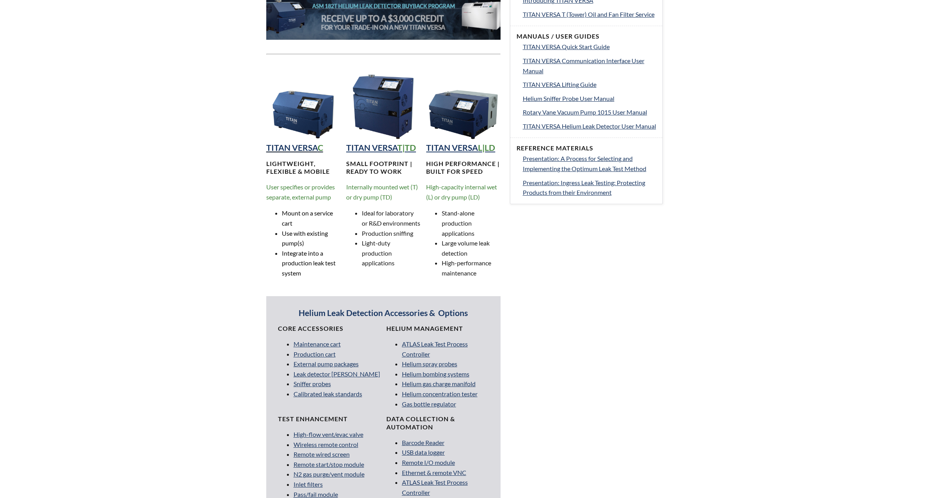 Image resolution: width=929 pixels, height=498 pixels. I want to click on a: Helium spray probes, so click(430, 364).